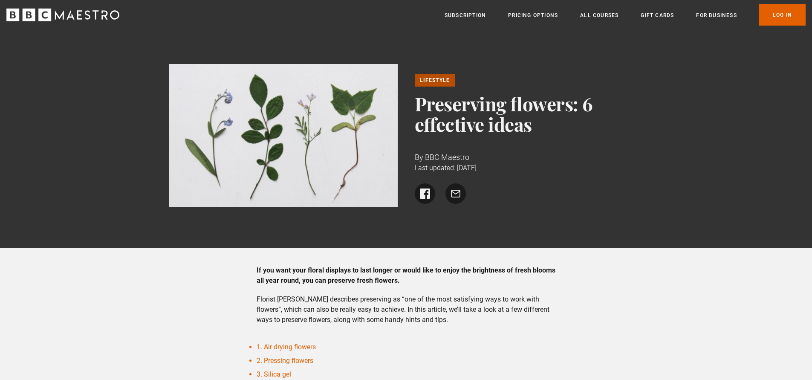  Describe the element at coordinates (658, 15) in the screenshot. I see `a: Gift Cards` at that location.